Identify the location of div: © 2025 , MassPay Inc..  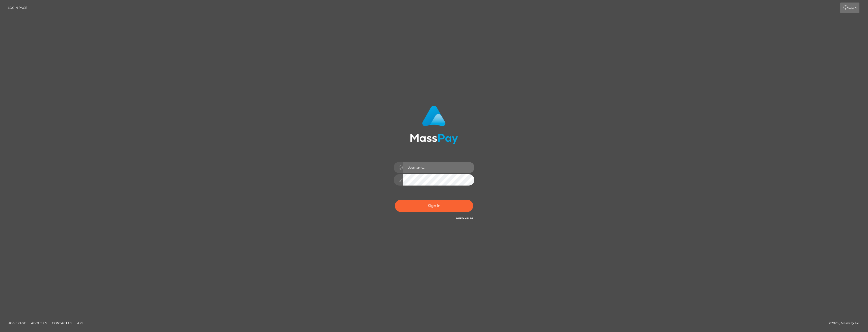
(846, 324).